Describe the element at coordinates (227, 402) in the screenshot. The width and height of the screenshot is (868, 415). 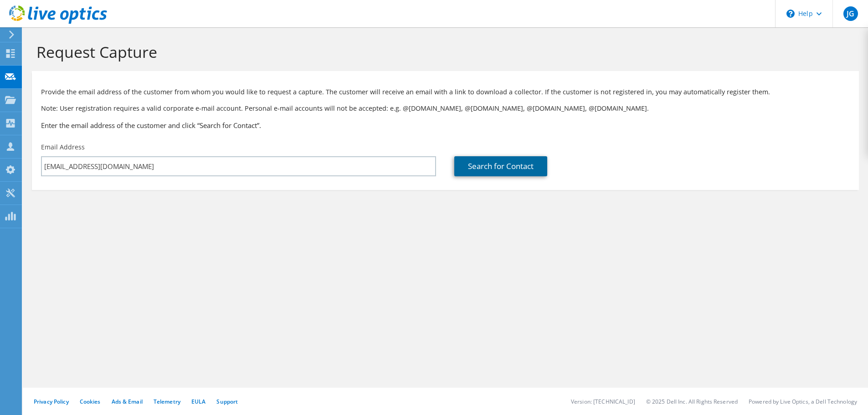
I see `a: Support` at that location.